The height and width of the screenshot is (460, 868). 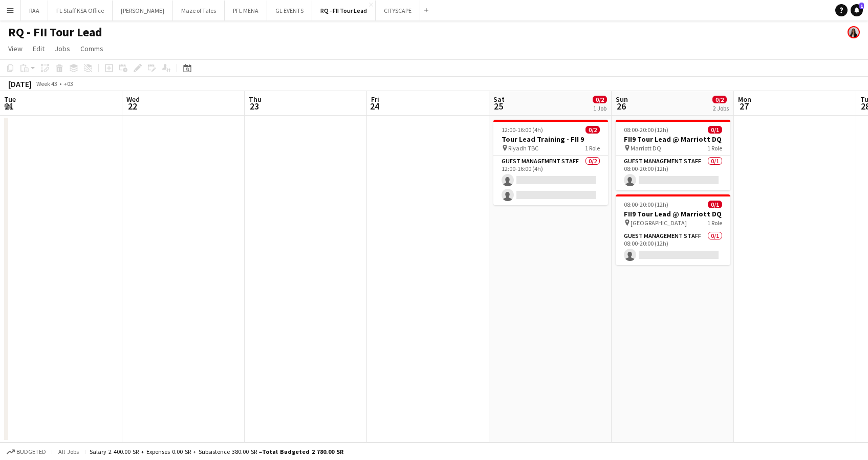 What do you see at coordinates (91, 48) in the screenshot?
I see `span: Comms` at bounding box center [91, 48].